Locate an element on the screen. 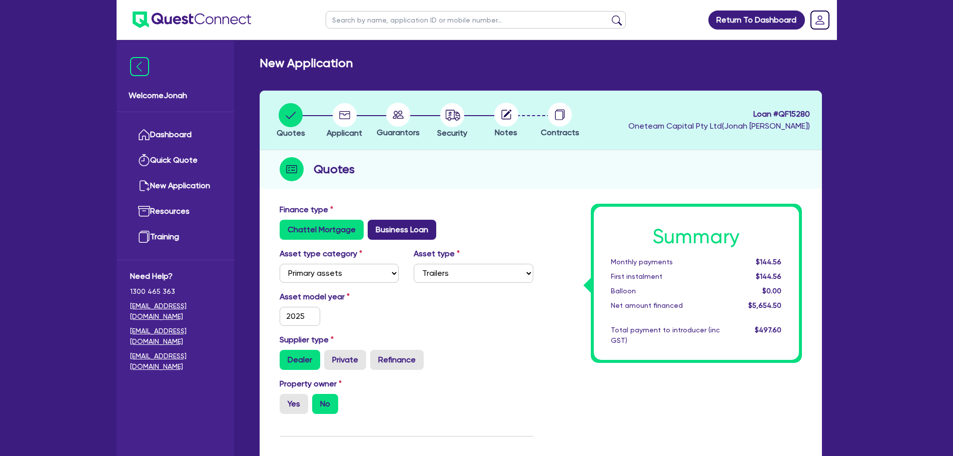 This screenshot has height=456, width=953. img: resources is located at coordinates (144, 211).